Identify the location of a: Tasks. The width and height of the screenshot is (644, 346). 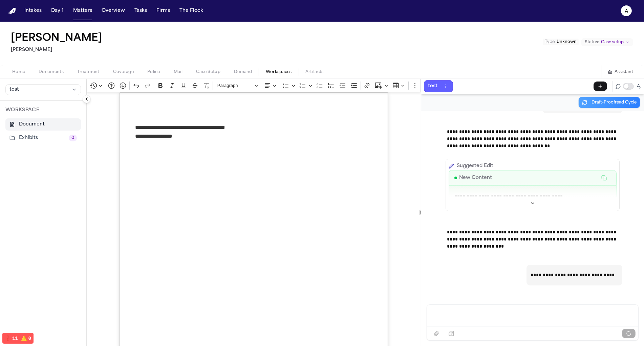
(140, 11).